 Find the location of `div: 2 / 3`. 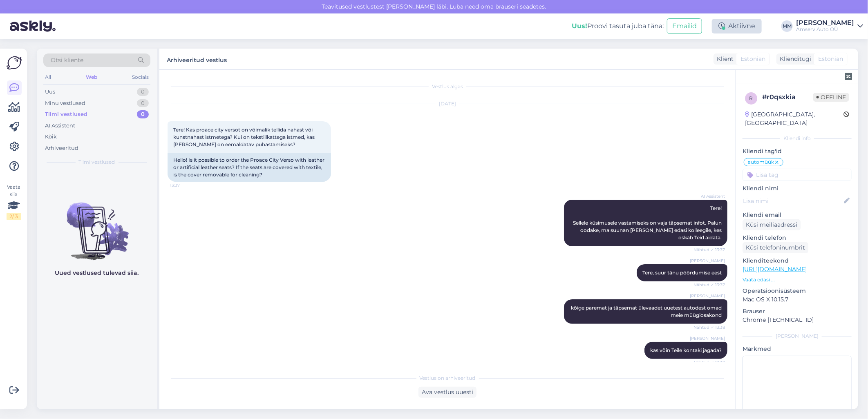

div: 2 / 3 is located at coordinates (14, 216).